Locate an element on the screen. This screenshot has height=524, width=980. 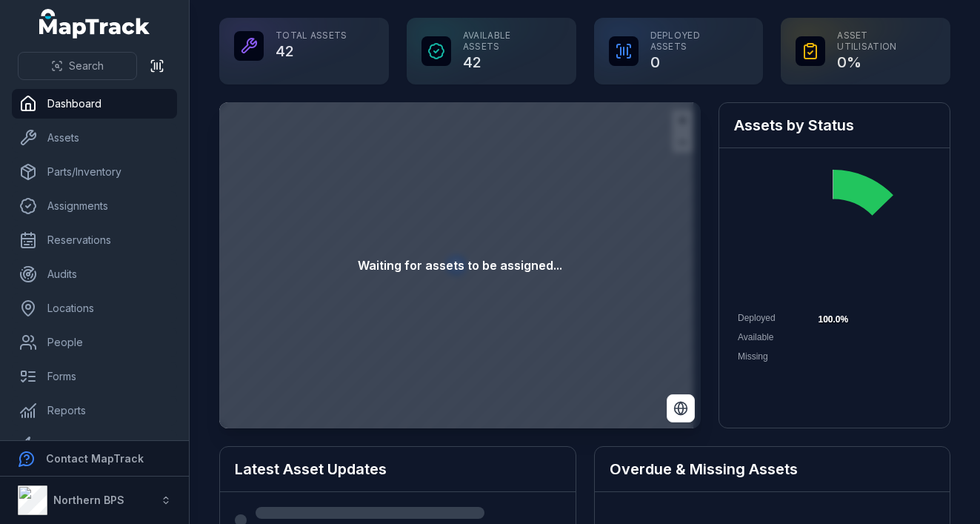
span: Available is located at coordinates (756, 337).